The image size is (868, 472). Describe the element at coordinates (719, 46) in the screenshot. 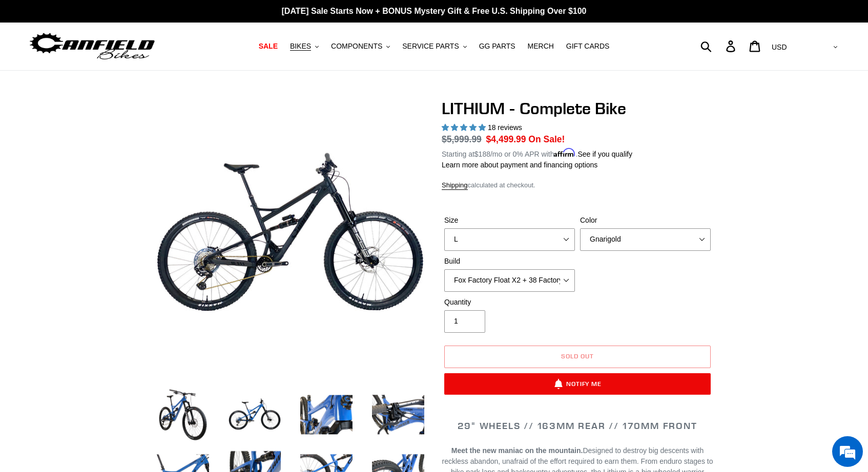

I see `input: Search` at that location.